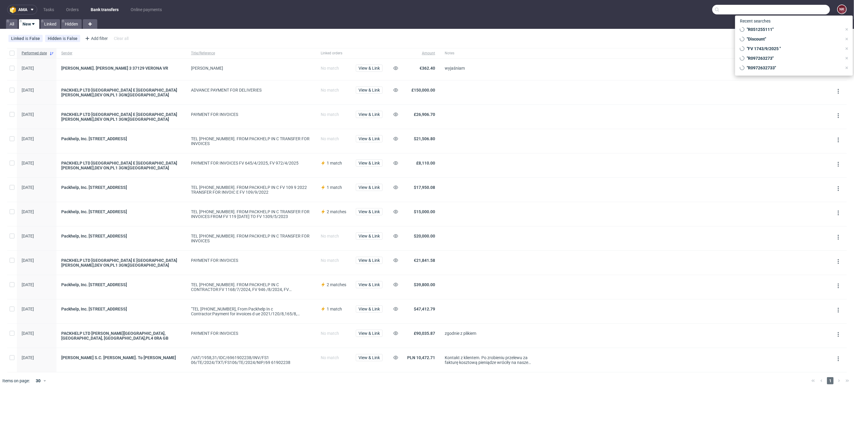  I want to click on span: £90,035.87, so click(425, 333).